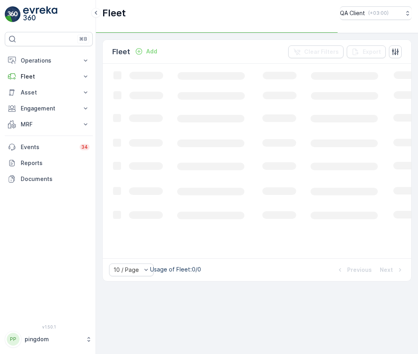 The height and width of the screenshot is (354, 418). Describe the element at coordinates (13, 339) in the screenshot. I see `div: PP` at that location.